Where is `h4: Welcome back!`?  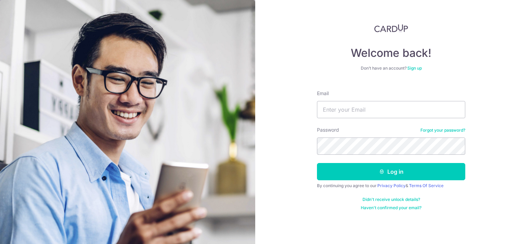
h4: Welcome back! is located at coordinates (391, 53).